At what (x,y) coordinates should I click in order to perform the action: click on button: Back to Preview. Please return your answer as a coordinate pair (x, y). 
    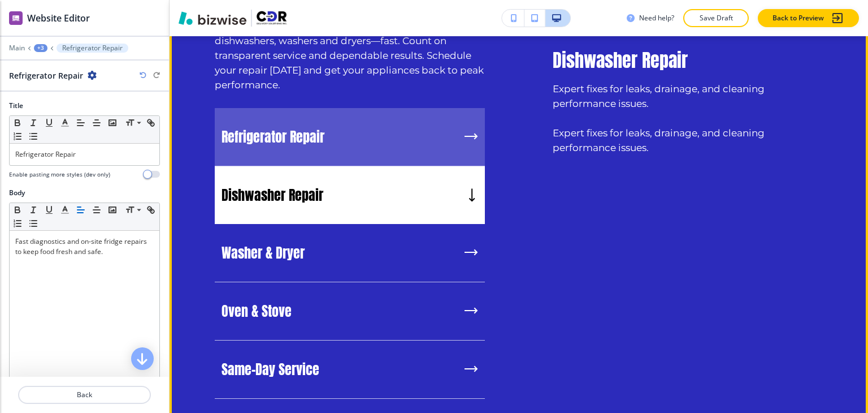
    Looking at the image, I should click on (808, 18).